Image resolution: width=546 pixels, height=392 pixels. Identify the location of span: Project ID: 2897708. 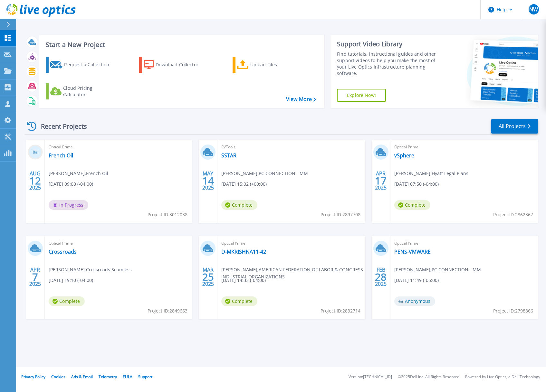
(340, 214).